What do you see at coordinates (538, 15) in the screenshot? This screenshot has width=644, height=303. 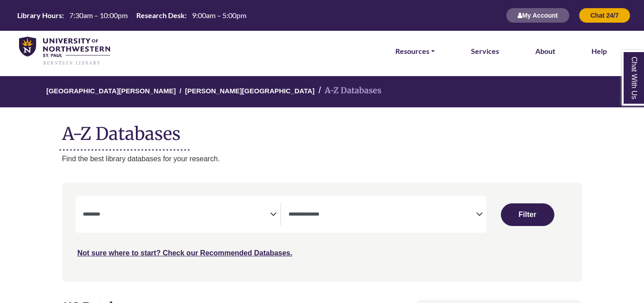 I see `a: My Account` at bounding box center [538, 15].